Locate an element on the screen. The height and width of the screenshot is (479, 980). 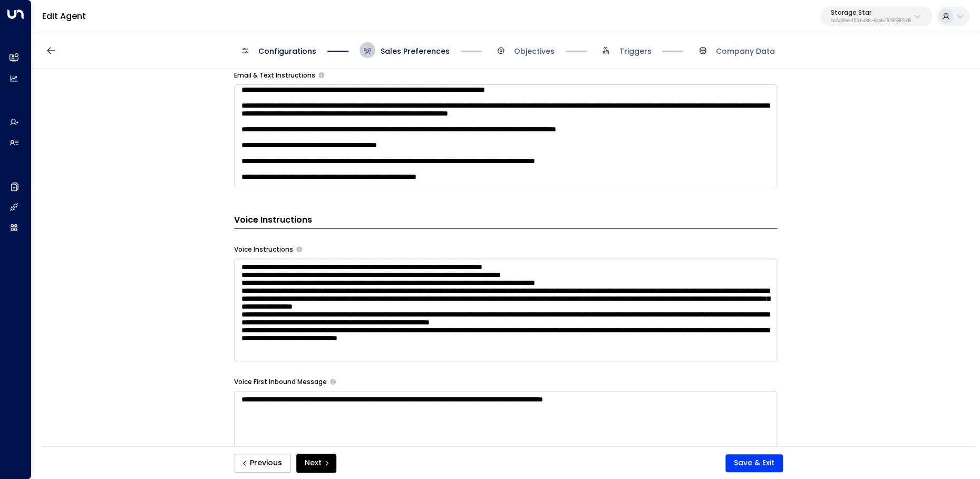
p: Storage Star is located at coordinates (871, 12).